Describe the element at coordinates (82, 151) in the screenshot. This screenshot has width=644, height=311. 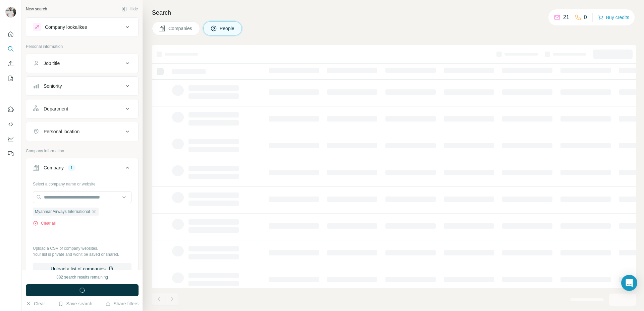
I see `p: Company information` at that location.